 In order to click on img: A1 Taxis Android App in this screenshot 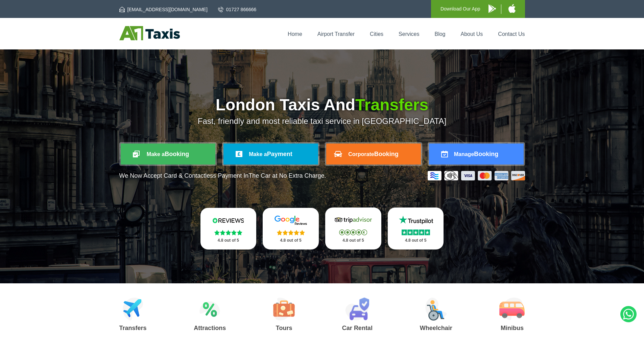, I will do `click(492, 9)`.